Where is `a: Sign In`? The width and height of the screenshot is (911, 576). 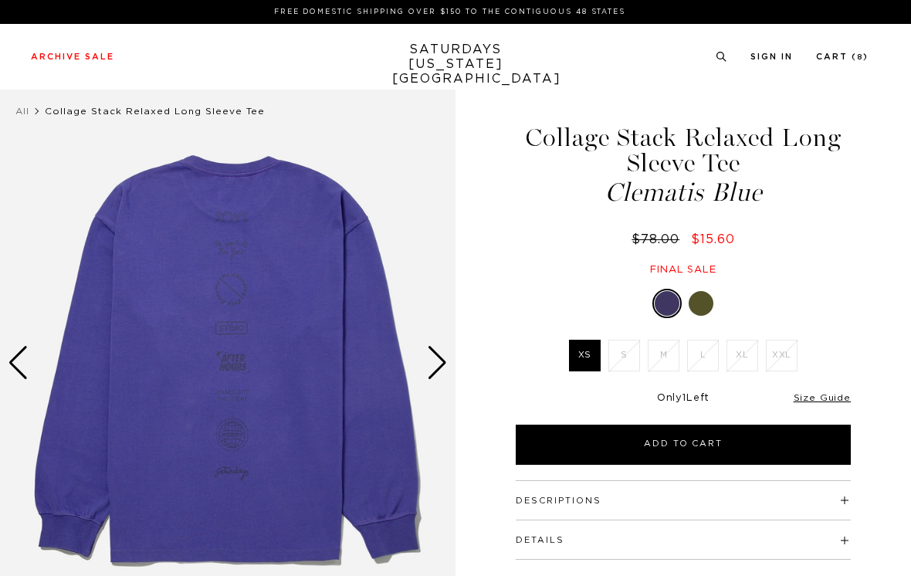
a: Sign In is located at coordinates (771, 56).